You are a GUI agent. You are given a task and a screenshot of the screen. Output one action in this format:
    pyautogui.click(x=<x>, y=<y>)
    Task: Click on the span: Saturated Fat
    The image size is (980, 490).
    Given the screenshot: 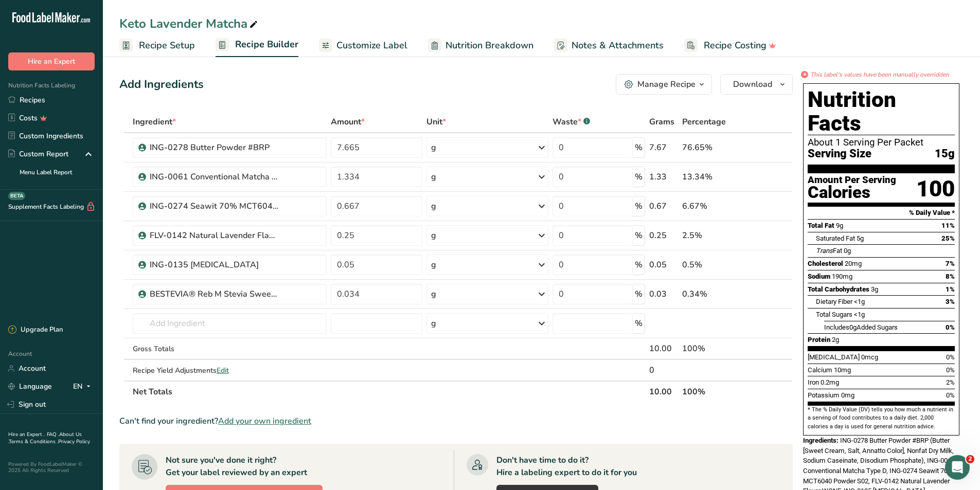 What is the action you would take?
    pyautogui.click(x=835, y=238)
    